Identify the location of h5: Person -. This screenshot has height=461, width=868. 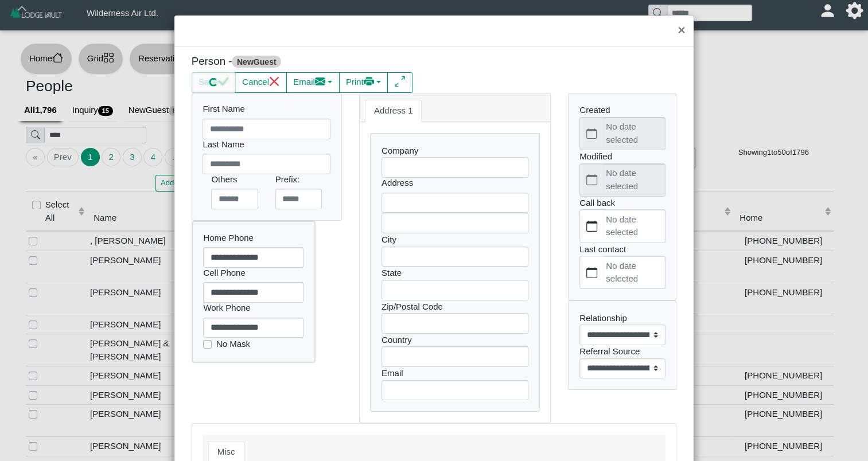
(309, 61).